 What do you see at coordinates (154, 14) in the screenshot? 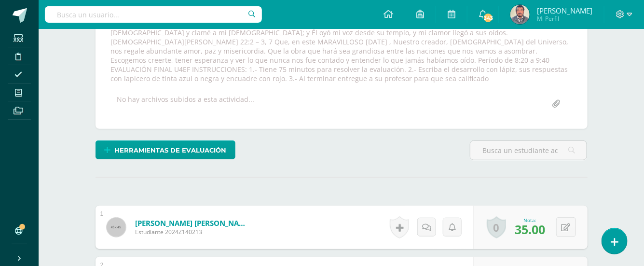
I see `input: Busca un usuario...` at bounding box center [154, 14].